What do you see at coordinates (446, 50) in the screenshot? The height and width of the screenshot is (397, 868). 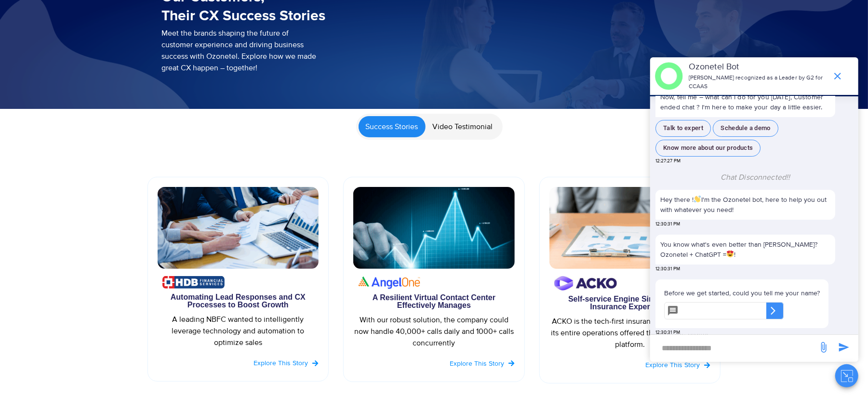 I see `p: Meet the brands shaping the future of customer experience and driving business success with Ozone...` at bounding box center [446, 50].